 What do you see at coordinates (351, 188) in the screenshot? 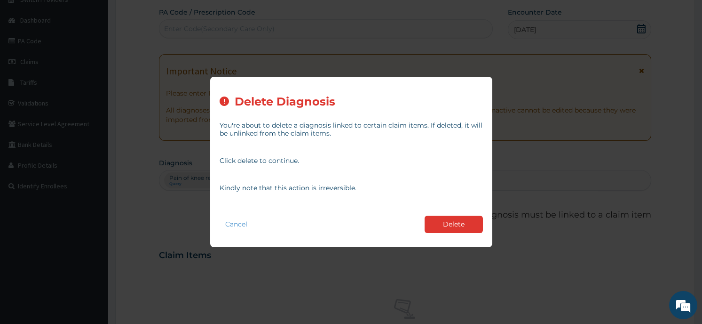
I see `p: Kindly note that this action is irreversible.` at bounding box center [351, 188].